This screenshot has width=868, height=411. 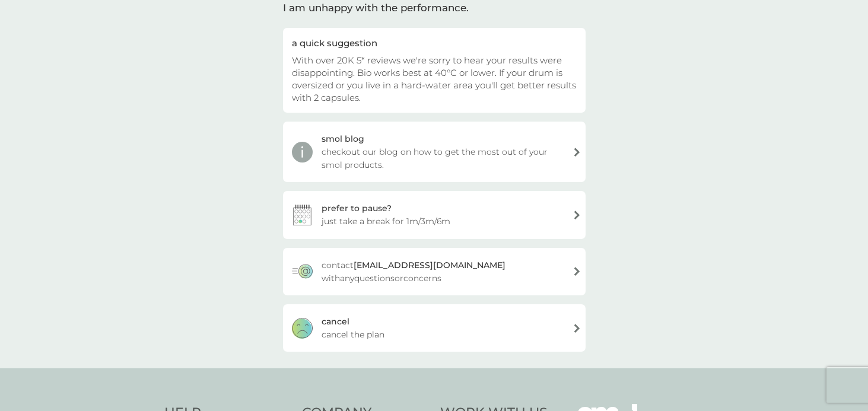 What do you see at coordinates (434, 42) in the screenshot?
I see `div: a quick suggestion` at bounding box center [434, 42].